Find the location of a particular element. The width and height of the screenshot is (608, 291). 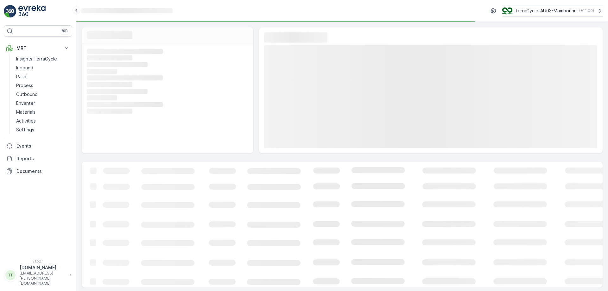

p: Insights TerraCycle is located at coordinates (36, 59).